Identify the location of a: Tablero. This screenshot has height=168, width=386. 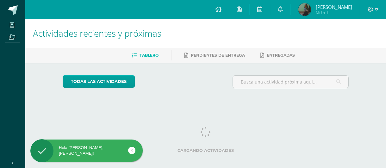
(145, 55).